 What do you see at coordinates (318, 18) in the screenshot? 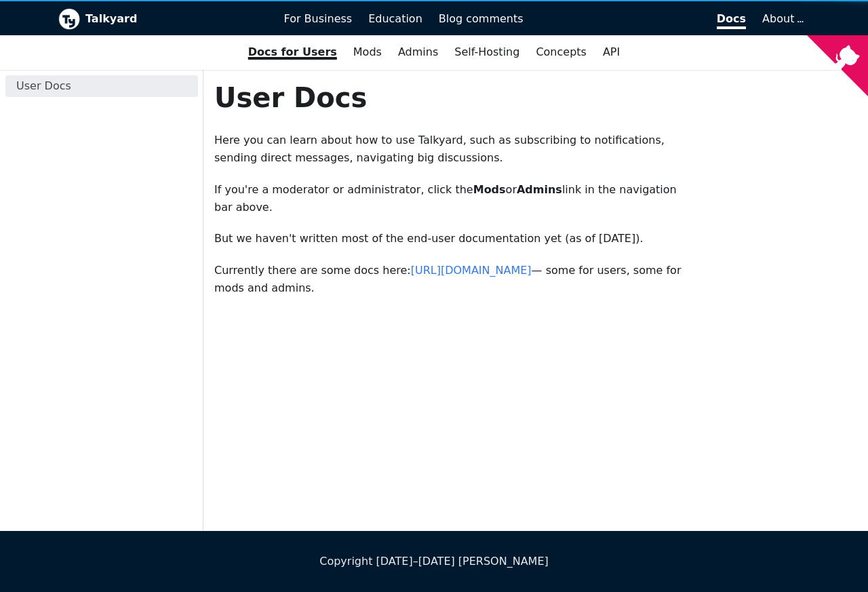
I see `span: For Business` at bounding box center [318, 18].